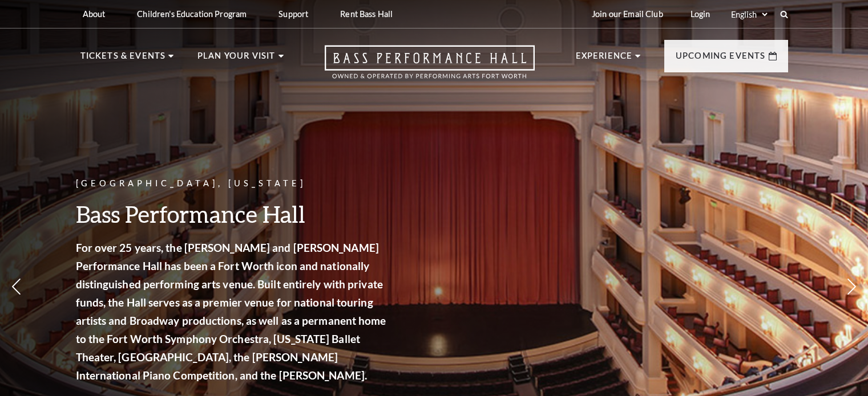  What do you see at coordinates (748, 14) in the screenshot?
I see `select: Select:` at bounding box center [748, 14].